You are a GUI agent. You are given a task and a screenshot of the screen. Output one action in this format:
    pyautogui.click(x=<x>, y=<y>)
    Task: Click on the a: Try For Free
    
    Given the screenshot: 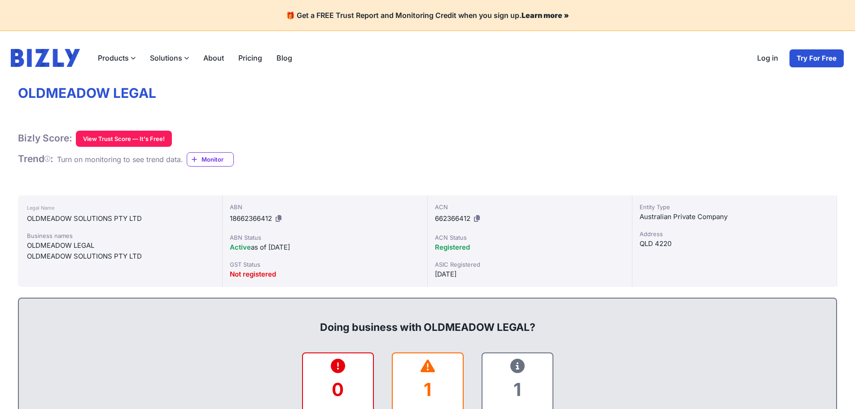 What is the action you would take?
    pyautogui.click(x=816, y=58)
    